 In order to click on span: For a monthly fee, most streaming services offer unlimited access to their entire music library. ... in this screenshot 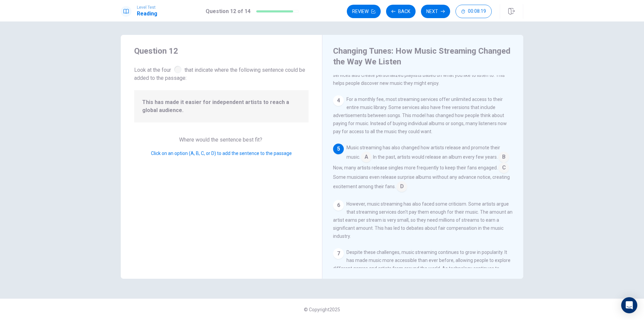, I will do `click(420, 116)`.